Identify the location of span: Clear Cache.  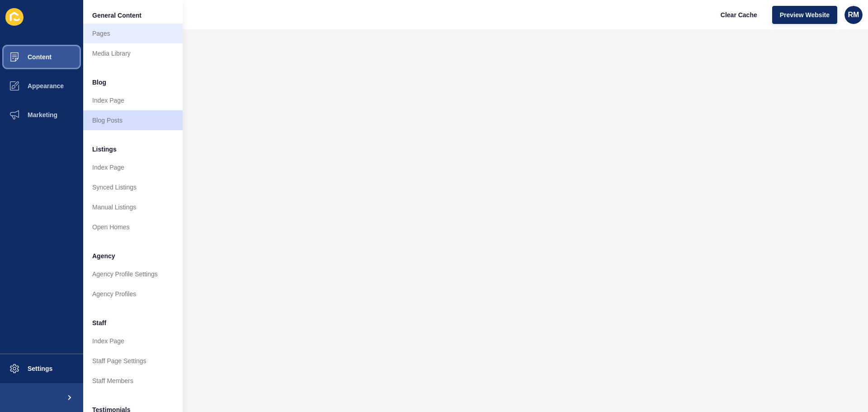
(739, 15).